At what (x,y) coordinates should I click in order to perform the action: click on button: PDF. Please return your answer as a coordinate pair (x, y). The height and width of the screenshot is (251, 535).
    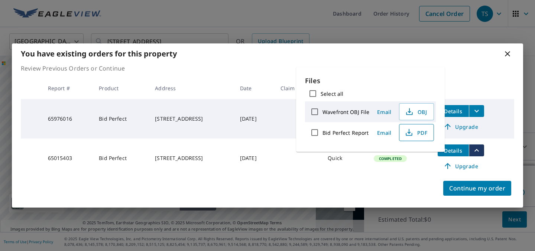
    Looking at the image, I should click on (417, 133).